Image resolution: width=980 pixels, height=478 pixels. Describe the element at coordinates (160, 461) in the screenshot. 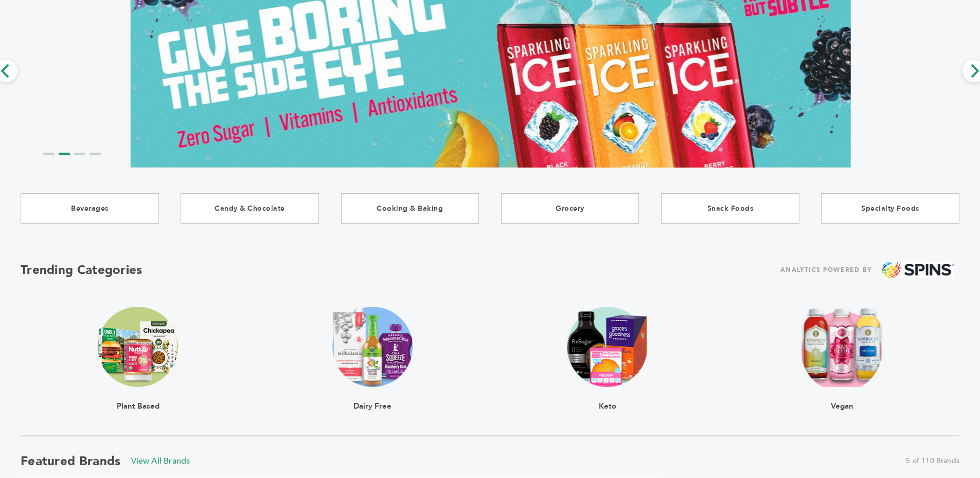

I see `a: View All Brands` at that location.